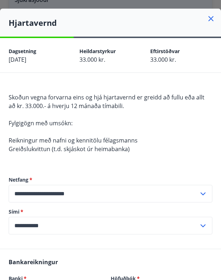 The image size is (221, 280). I want to click on span: Reikningur með nafni og kennitölu félagsmanns, so click(73, 140).